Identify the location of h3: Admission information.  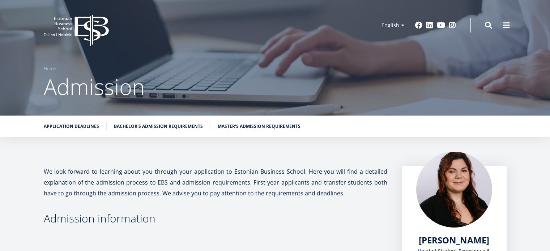
(216, 219).